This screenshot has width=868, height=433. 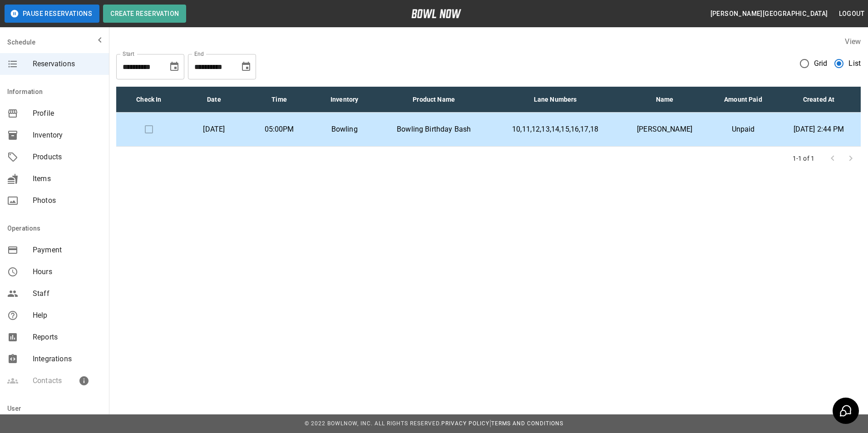 What do you see at coordinates (67, 64) in the screenshot?
I see `span: Reservations` at bounding box center [67, 64].